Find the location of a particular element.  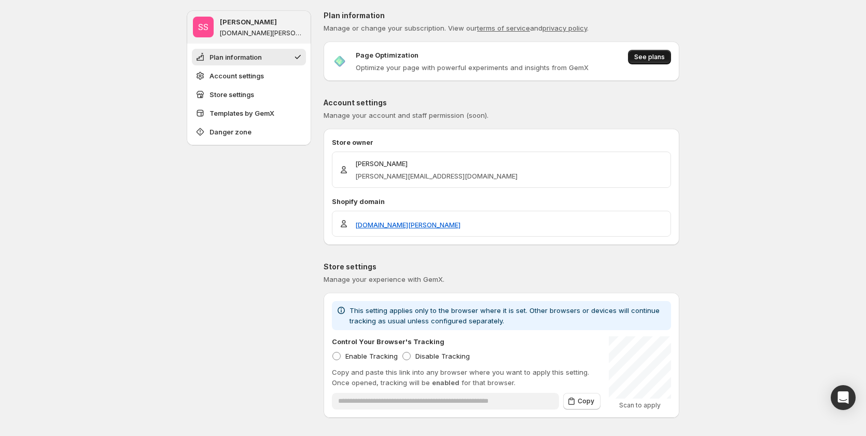

span: Copy is located at coordinates (586, 401).